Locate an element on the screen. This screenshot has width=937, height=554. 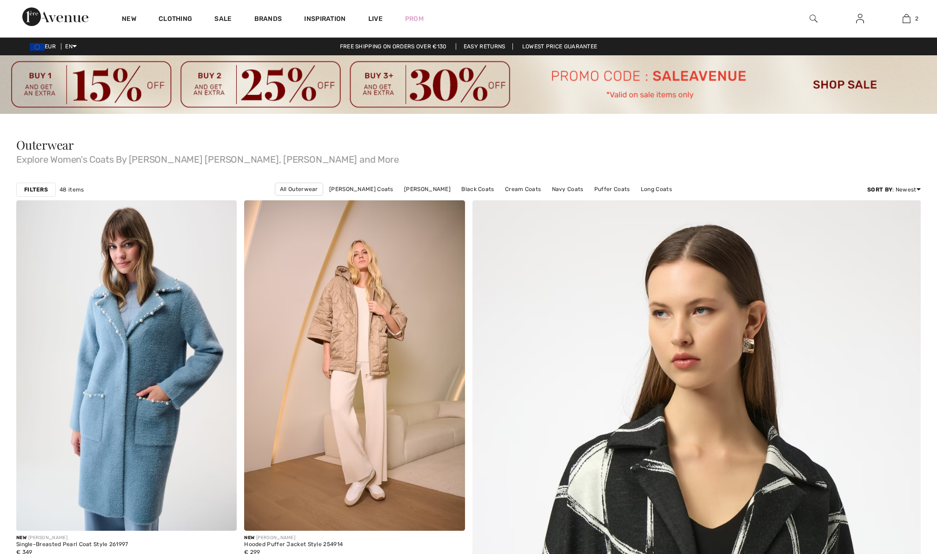
span: EN is located at coordinates (71, 46).